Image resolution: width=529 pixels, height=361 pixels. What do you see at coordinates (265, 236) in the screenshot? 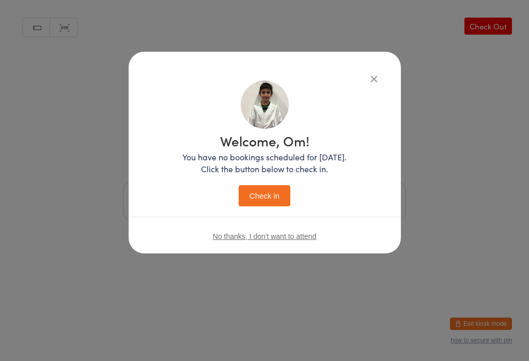
I see `button: No thanks, I don't want to attend` at bounding box center [265, 236].